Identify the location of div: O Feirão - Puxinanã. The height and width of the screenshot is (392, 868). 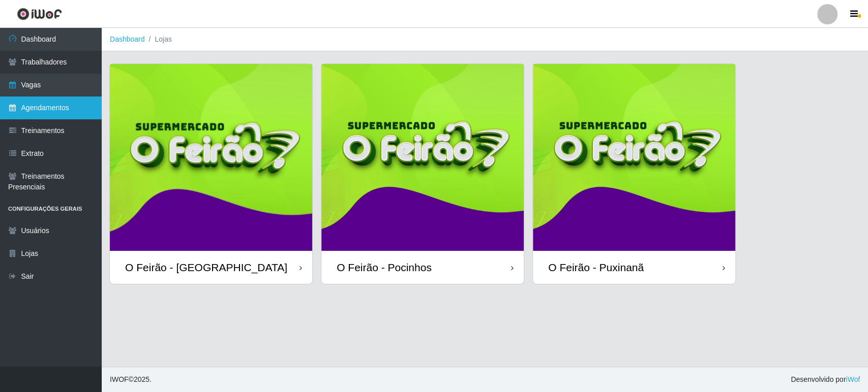
(596, 267).